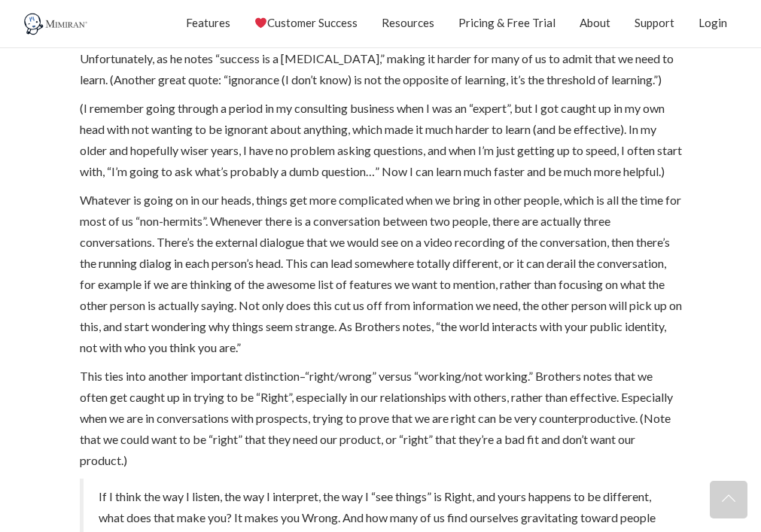 The image size is (761, 532). Describe the element at coordinates (408, 23) in the screenshot. I see `a: Resources` at that location.